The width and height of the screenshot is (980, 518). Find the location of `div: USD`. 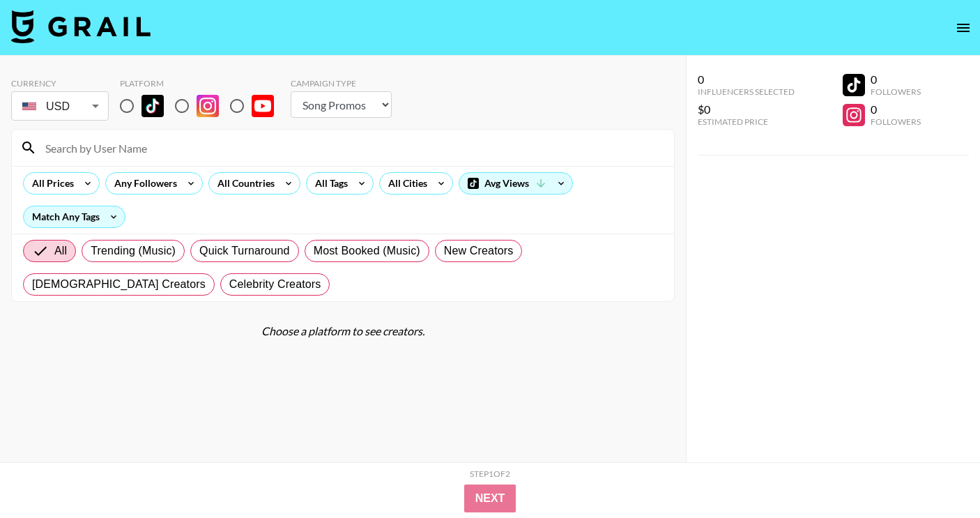

div: USD is located at coordinates (60, 106).